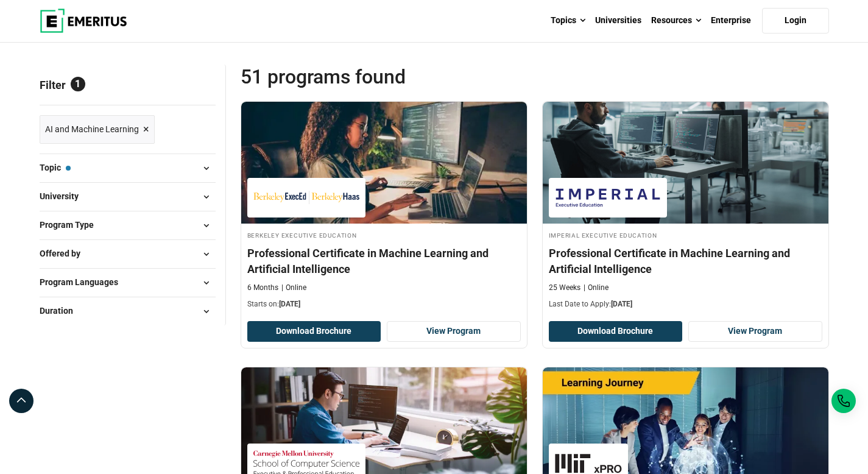  Describe the element at coordinates (65, 253) in the screenshot. I see `span: Offered by` at that location.